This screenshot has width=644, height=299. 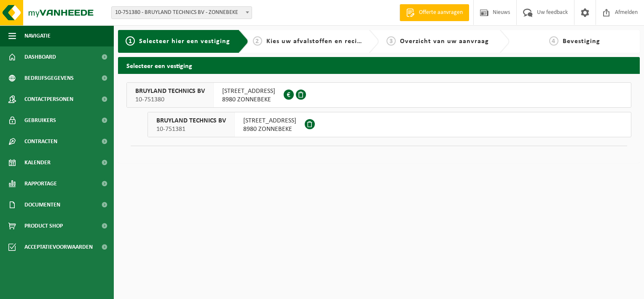 What do you see at coordinates (434, 13) in the screenshot?
I see `a: Offerte aanvragen` at bounding box center [434, 13].